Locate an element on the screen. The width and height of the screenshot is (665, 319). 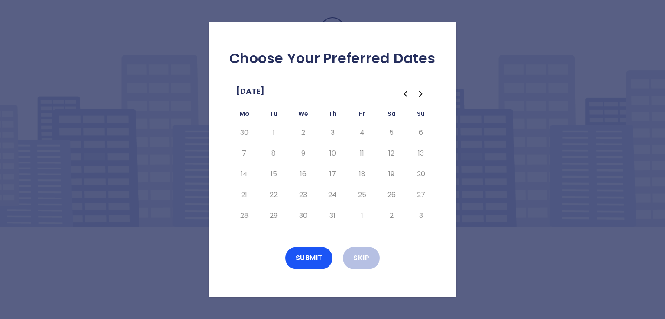
button: Go to the Previous Month is located at coordinates (405, 94).